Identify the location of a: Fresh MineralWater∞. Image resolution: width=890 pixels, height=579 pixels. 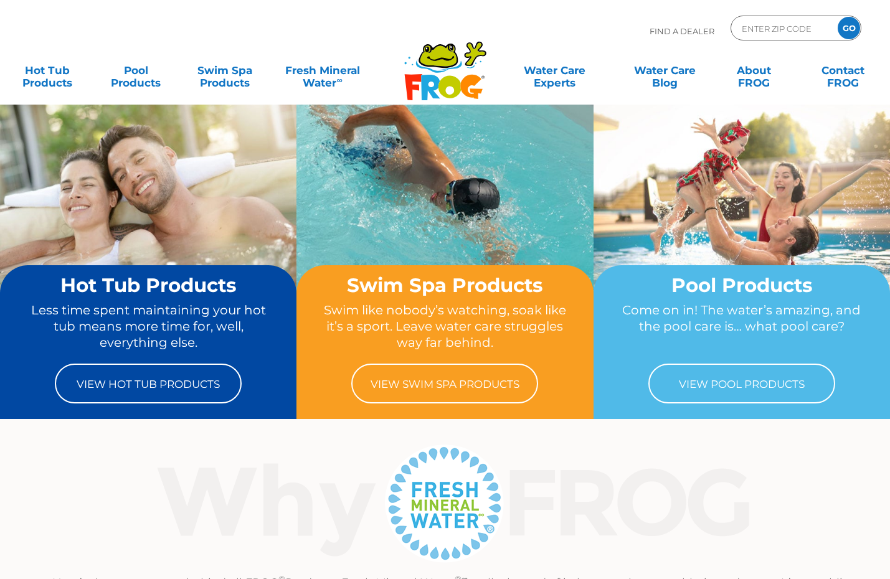
(323, 70).